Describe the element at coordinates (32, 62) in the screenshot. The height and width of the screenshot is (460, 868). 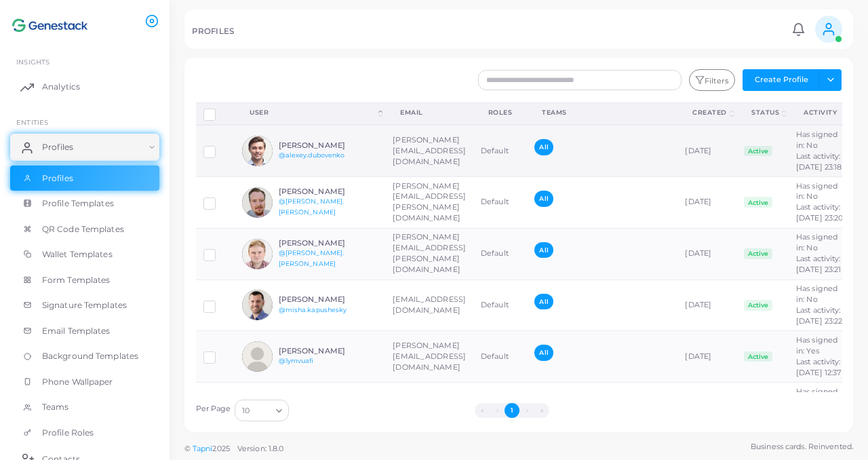
I see `span: INSIGHTS` at that location.